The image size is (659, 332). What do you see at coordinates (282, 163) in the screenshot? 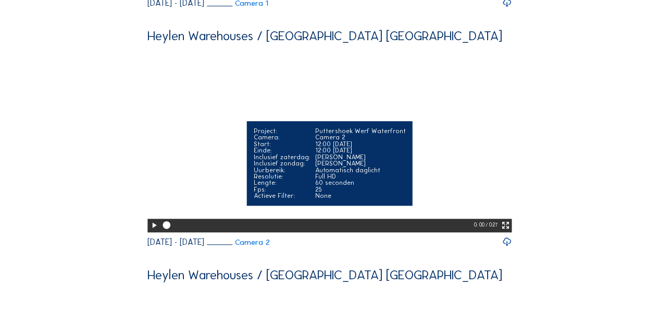
I see `div: Inclusief zondag:` at bounding box center [282, 163].